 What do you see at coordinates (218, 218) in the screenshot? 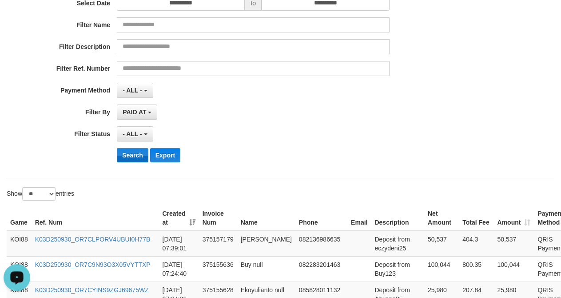
I see `th: Invoice Num` at bounding box center [218, 218].